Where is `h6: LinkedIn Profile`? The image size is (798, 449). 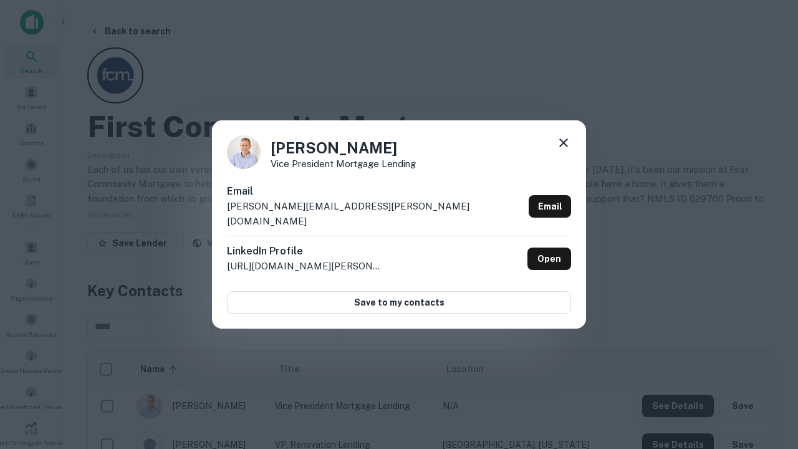 h6: LinkedIn Profile is located at coordinates (305, 251).